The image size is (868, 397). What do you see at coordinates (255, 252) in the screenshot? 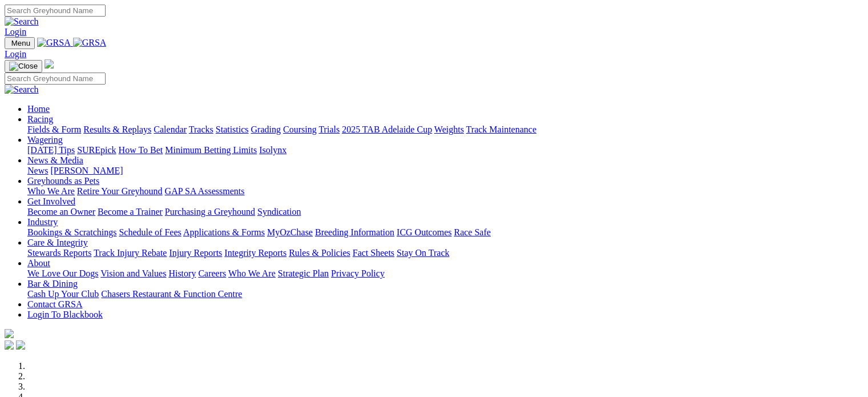
I see `a: Integrity Reports` at bounding box center [255, 252].